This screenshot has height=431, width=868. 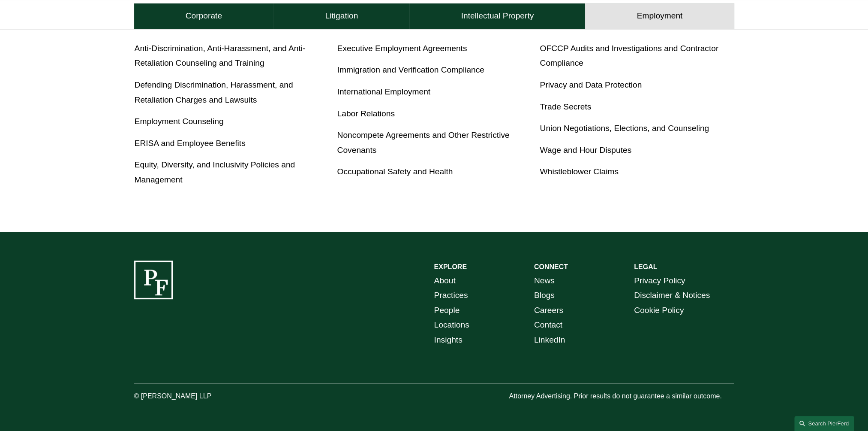 What do you see at coordinates (402, 48) in the screenshot?
I see `a: Executive Employment Agreements` at bounding box center [402, 48].